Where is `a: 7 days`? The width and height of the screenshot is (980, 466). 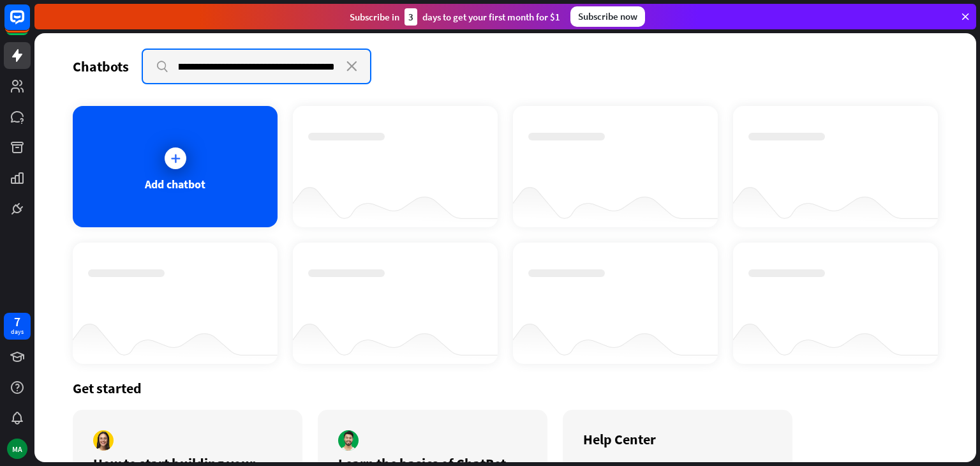 a: 7 days is located at coordinates (17, 326).